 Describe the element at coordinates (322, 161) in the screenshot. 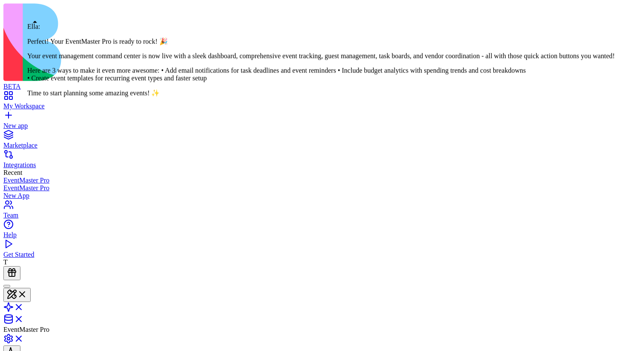

I see `a: Integrations` at that location.